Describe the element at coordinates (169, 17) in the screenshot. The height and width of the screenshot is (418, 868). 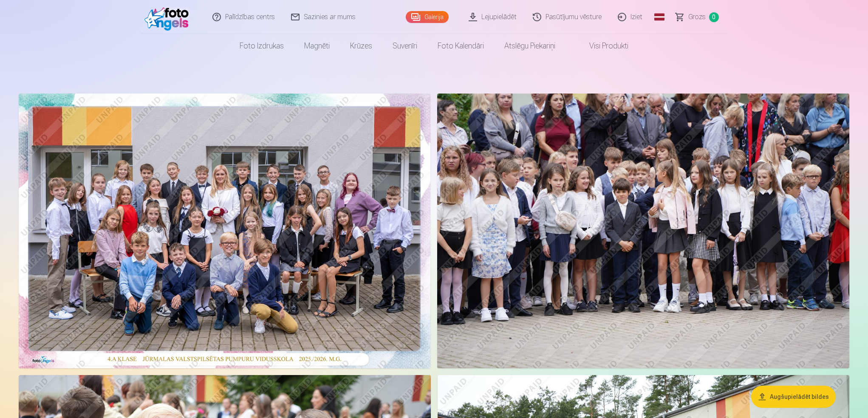
I see `img: /fa3` at that location.